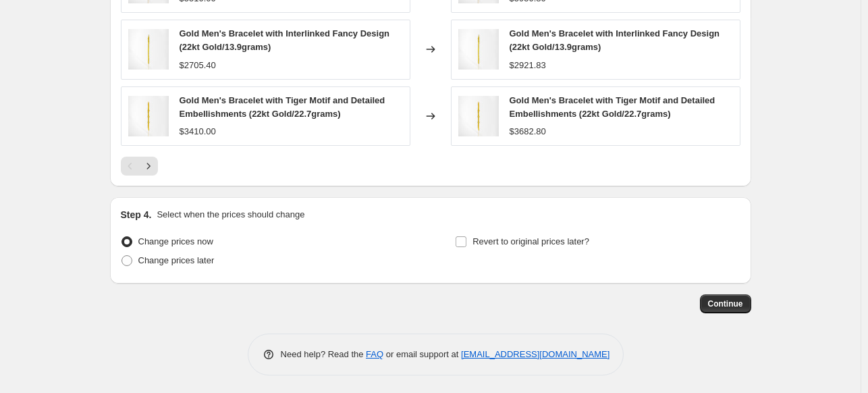 The image size is (868, 393). I want to click on span: Need help? Read the, so click(323, 354).